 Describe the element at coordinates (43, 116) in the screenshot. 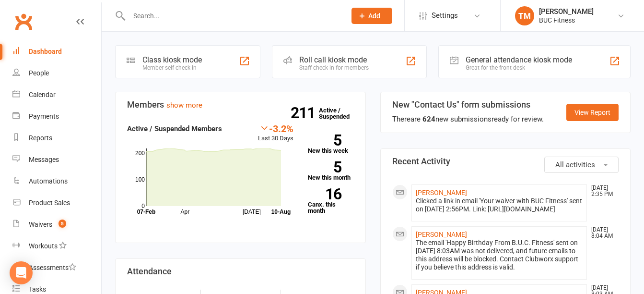

I see `div: Payments` at that location.